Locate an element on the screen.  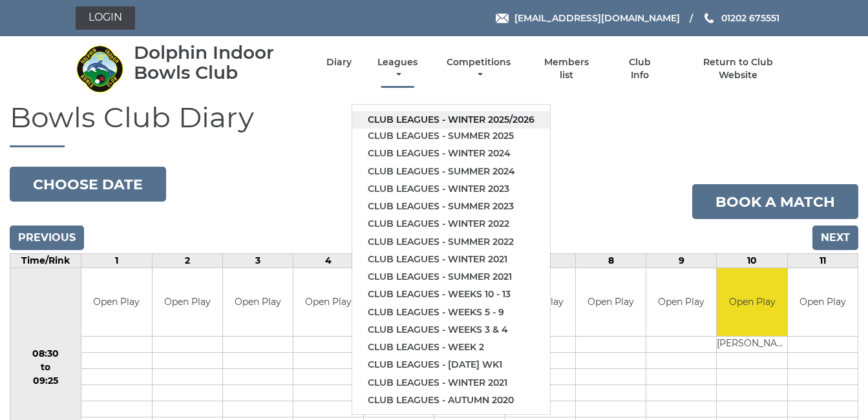
ul: Leagues is located at coordinates (451, 259).